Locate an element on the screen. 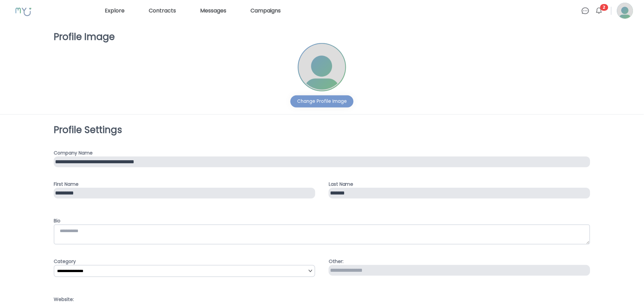 The height and width of the screenshot is (302, 644). span: 2 is located at coordinates (604, 7).